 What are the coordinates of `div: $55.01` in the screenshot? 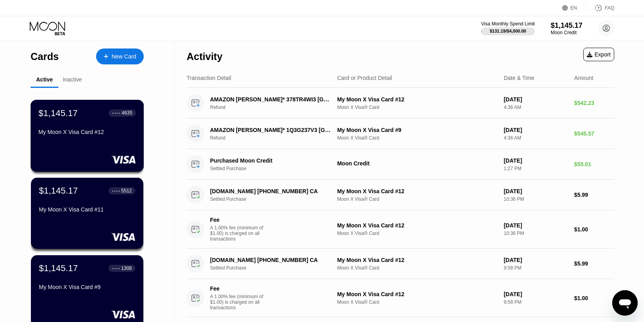 It's located at (594, 164).